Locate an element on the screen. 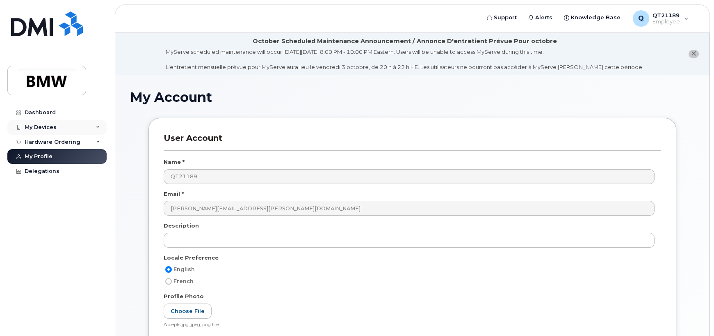  input: French is located at coordinates (169, 281).